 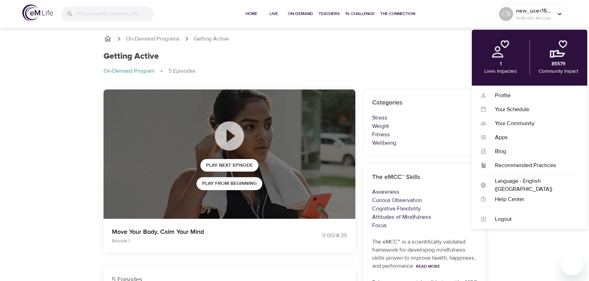 What do you see at coordinates (229, 184) in the screenshot?
I see `button: Play from beginning` at bounding box center [229, 184].